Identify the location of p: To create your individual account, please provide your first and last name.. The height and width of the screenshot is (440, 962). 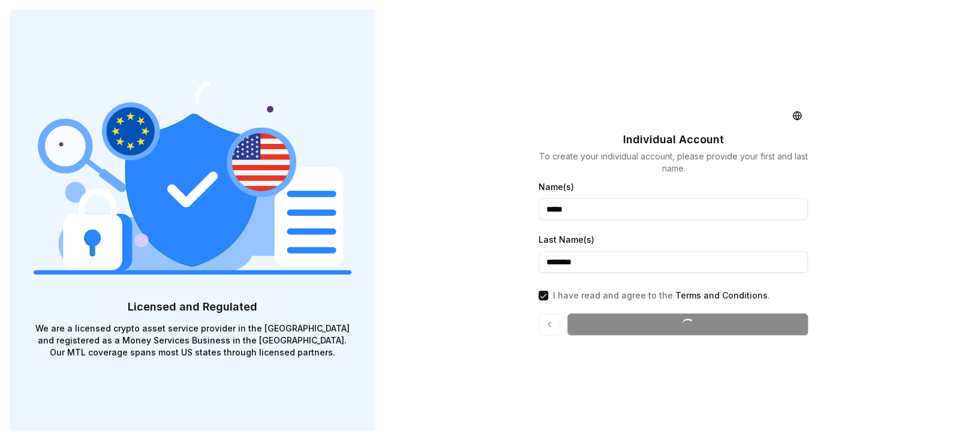
(673, 162).